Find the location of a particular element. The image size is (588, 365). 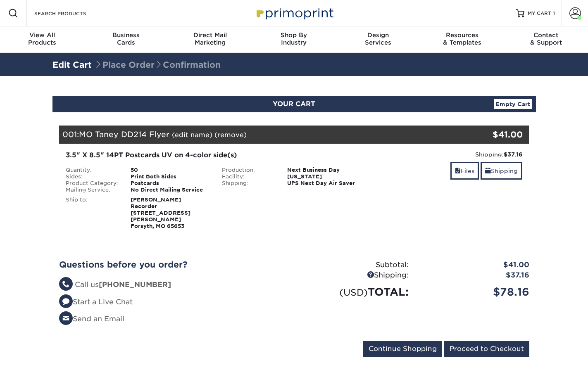

div: 3.5" X 8.5" 14PT Postcards UV on 4-color side(s) is located at coordinates (216, 155).